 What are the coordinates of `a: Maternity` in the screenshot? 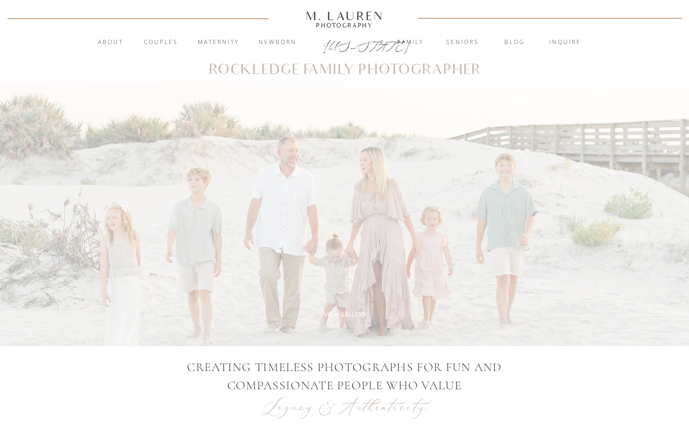 It's located at (218, 43).